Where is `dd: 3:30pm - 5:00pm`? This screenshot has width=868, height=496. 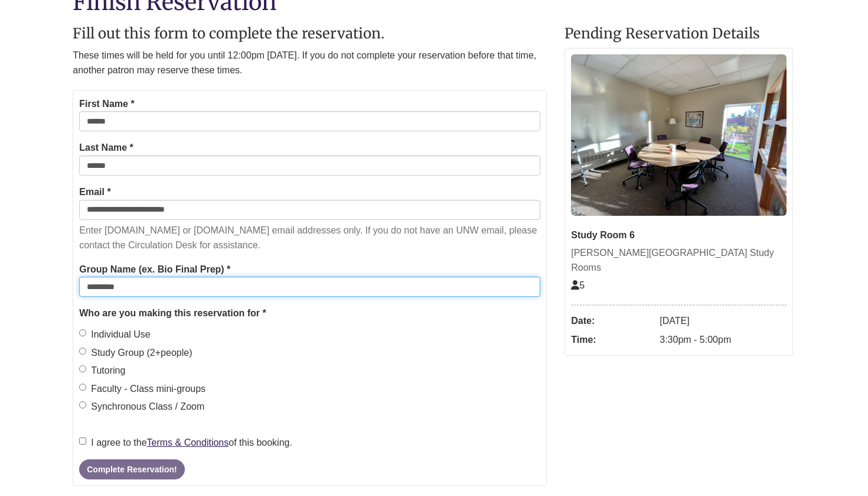
dd: 3:30pm - 5:00pm is located at coordinates (723, 340).